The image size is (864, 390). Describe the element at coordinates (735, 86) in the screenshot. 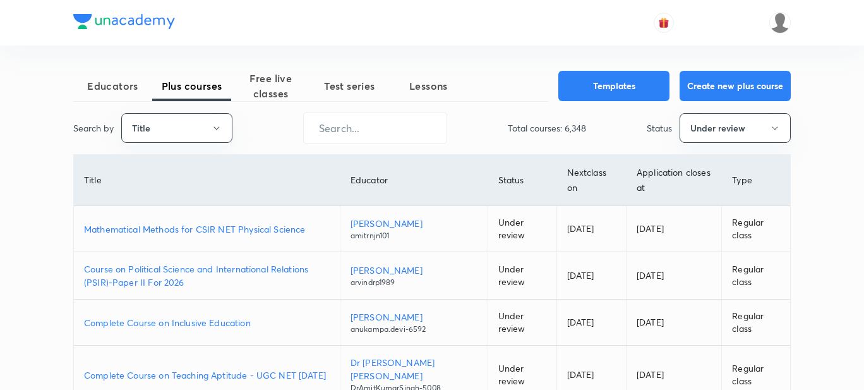

I see `button: Create new plus course` at that location.